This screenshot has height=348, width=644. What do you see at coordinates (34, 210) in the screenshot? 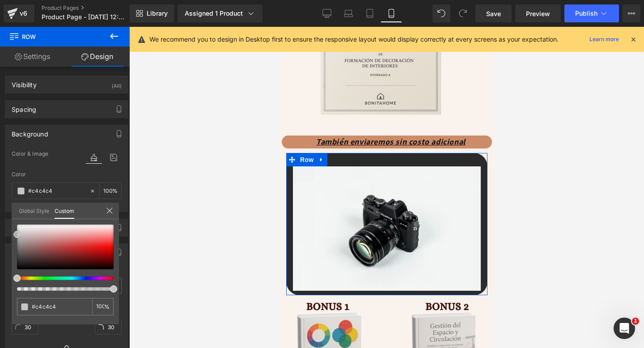
I see `a: Global Style` at bounding box center [34, 210].